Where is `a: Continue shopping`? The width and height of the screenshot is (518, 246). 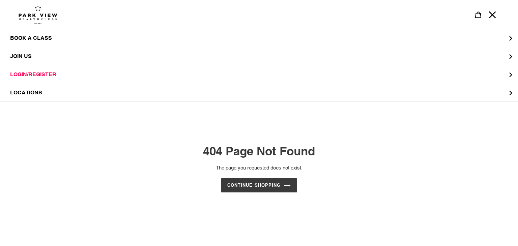 a: Continue shopping is located at coordinates (259, 185).